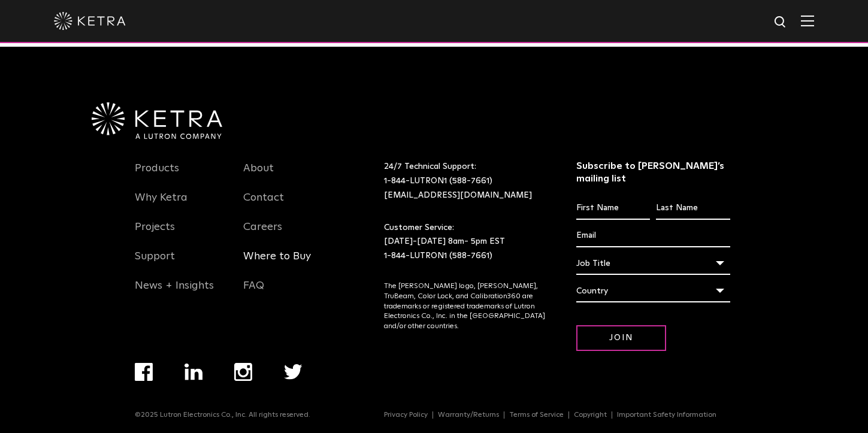 This screenshot has height=433, width=868. I want to click on input: First Name, so click(613, 208).